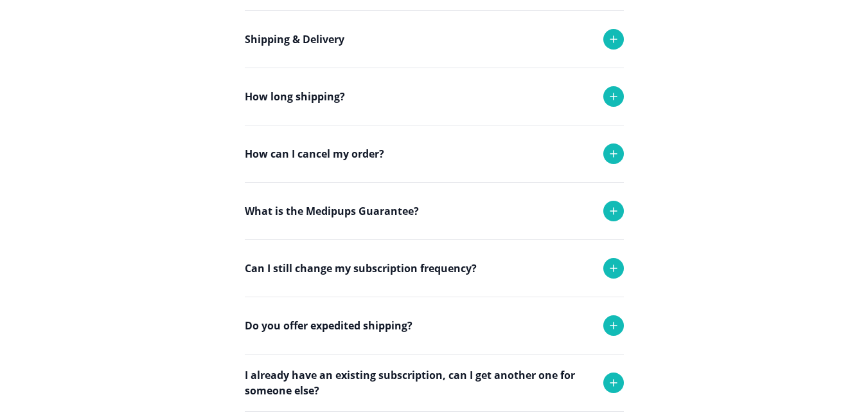 The image size is (868, 415). Describe the element at coordinates (434, 151) in the screenshot. I see `div: Each order takes 1-2 business days to be delivered.` at that location.